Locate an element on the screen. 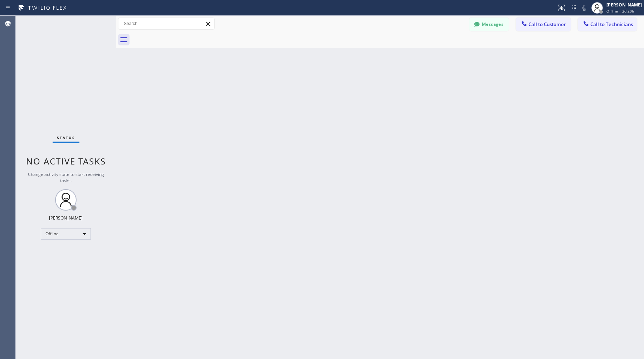  span: Call to Technicians is located at coordinates (611, 24).